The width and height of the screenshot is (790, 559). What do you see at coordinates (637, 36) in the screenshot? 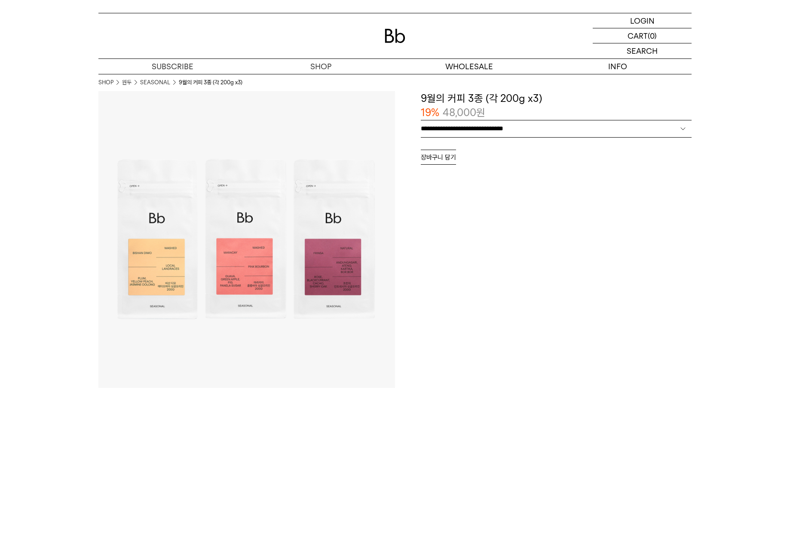
I see `p: CART` at bounding box center [637, 36].